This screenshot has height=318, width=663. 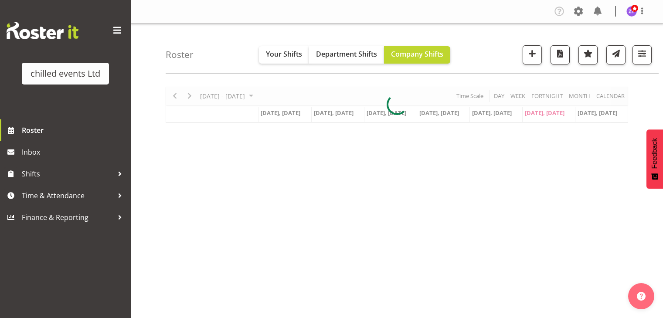 What do you see at coordinates (68, 196) in the screenshot?
I see `span: Time & Attendance` at bounding box center [68, 196].